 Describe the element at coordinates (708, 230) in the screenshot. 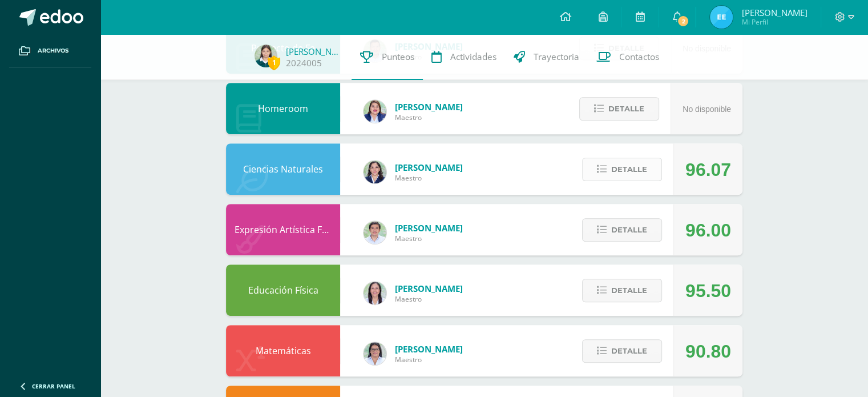

I see `div: 96.00` at that location.